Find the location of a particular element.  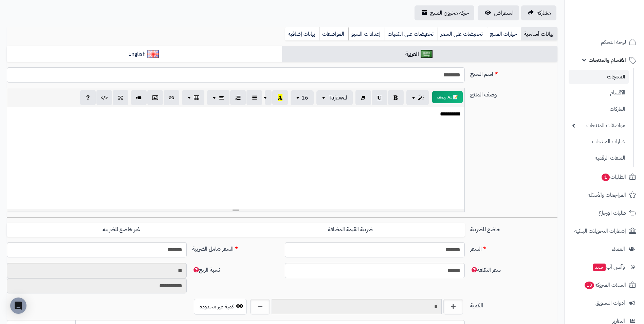

span: جديد is located at coordinates (599, 267).